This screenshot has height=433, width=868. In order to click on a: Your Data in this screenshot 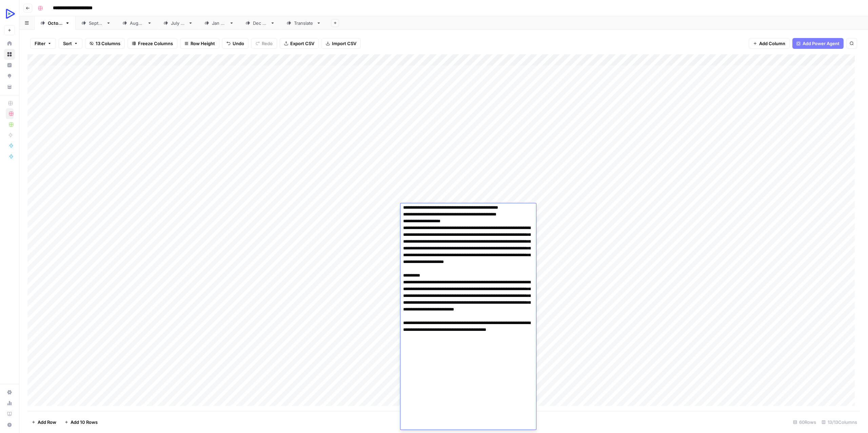, I will do `click(9, 87)`.